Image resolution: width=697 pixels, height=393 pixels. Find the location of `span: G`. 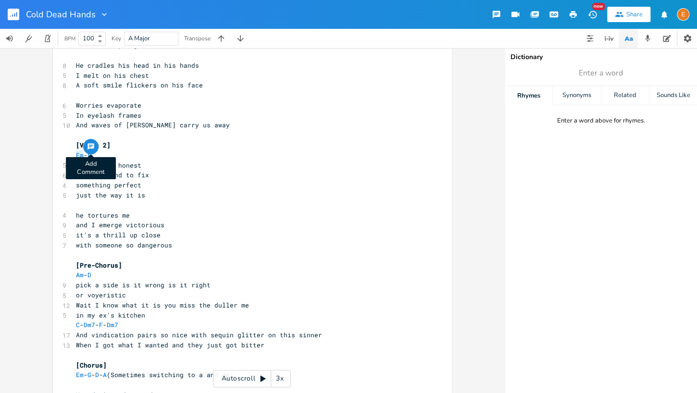

span: G is located at coordinates (89, 375).